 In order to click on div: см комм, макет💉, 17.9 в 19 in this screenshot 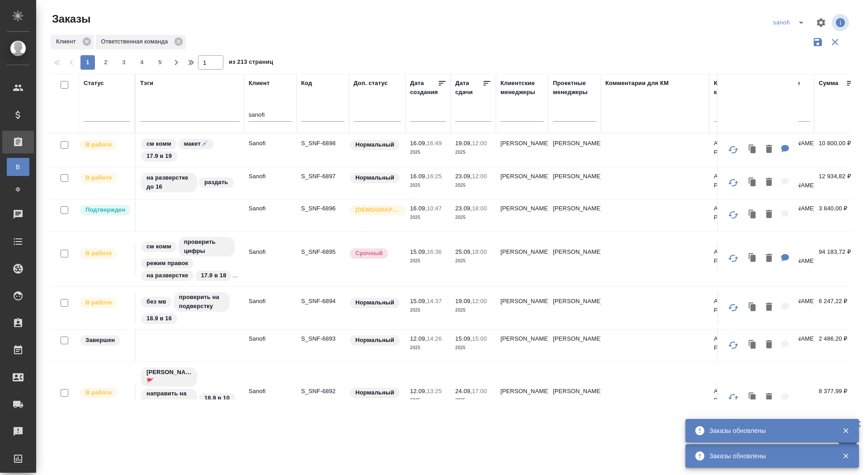, I will do `click(190, 150)`.